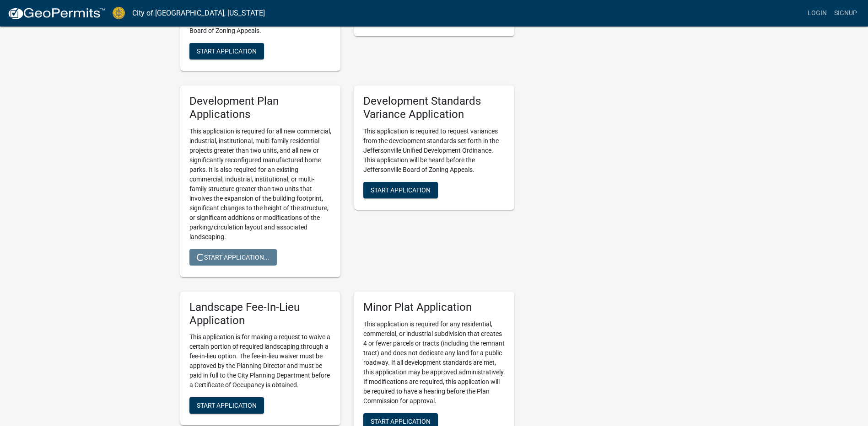 This screenshot has height=426, width=868. What do you see at coordinates (434, 362) in the screenshot?
I see `p: This application is required for any residential, commercial, or industrial subdivision that crea...` at bounding box center [434, 362].